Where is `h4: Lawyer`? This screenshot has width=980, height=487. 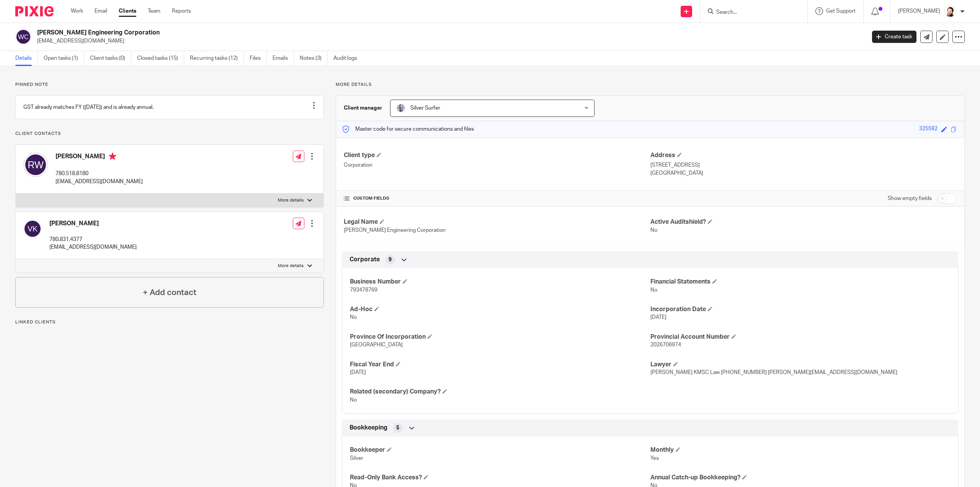 h4: Lawyer is located at coordinates (801, 364).